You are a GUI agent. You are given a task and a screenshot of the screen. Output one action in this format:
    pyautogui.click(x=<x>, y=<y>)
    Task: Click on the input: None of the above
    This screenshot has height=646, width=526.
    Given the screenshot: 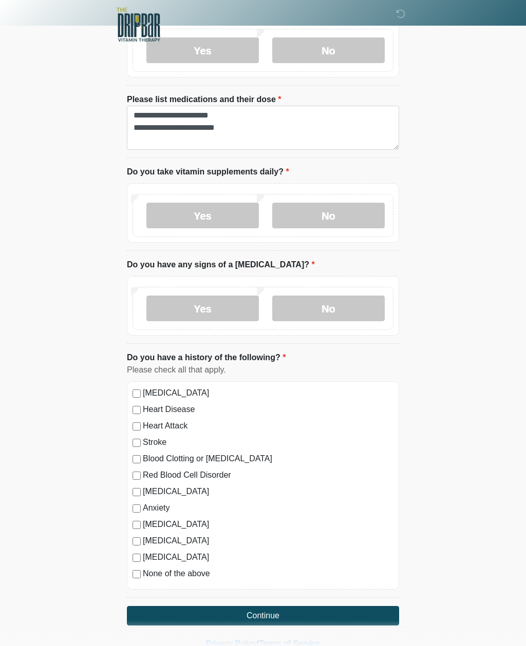 What is the action you would take?
    pyautogui.click(x=137, y=574)
    